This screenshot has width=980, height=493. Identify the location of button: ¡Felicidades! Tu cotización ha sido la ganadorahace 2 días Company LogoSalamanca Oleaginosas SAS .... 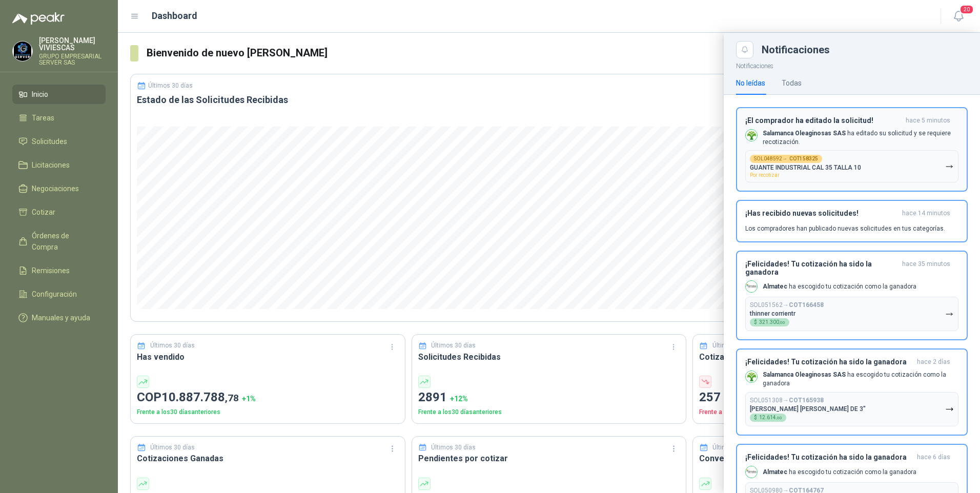
(852, 392).